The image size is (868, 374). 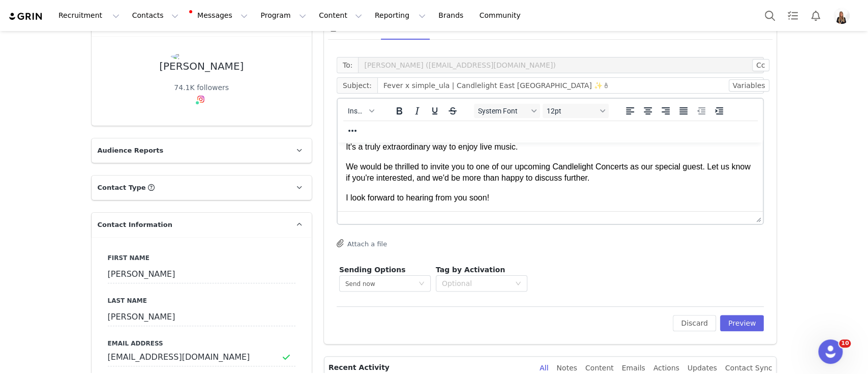 I want to click on button: Bold, so click(x=399, y=111).